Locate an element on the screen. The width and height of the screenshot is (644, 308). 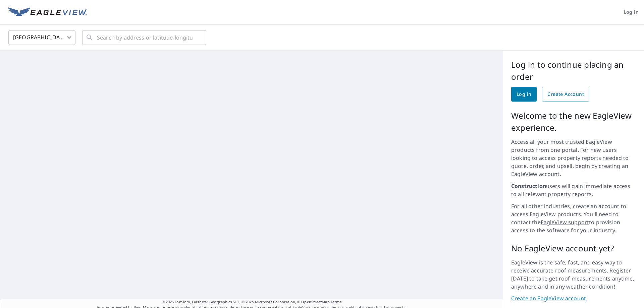
p: users will gain immediate access to all relevant property reports. is located at coordinates (573, 190).